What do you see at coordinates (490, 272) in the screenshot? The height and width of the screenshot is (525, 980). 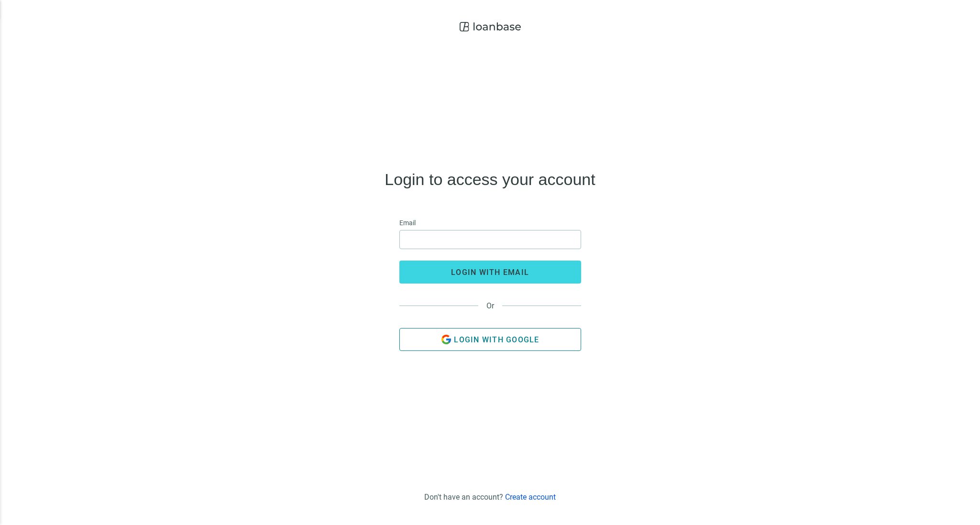 I see `span: login with email` at bounding box center [490, 272].